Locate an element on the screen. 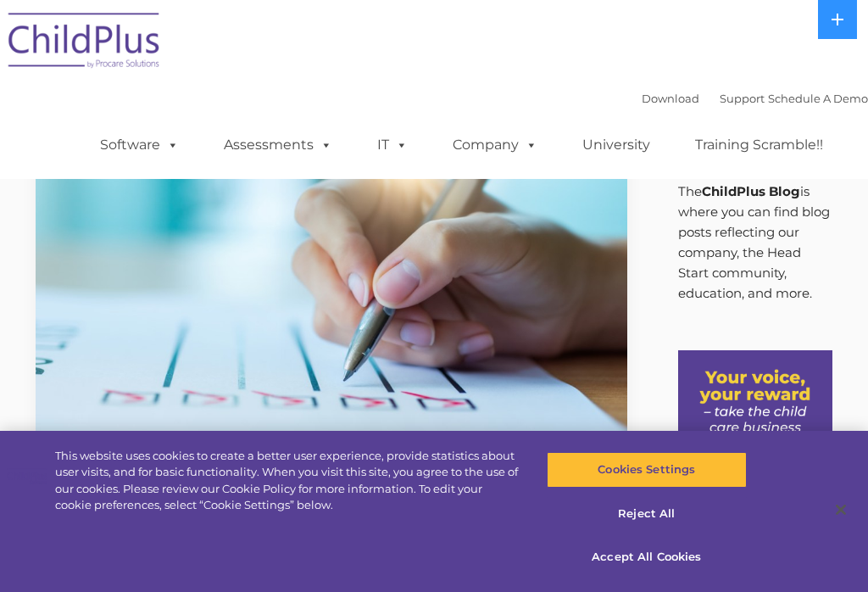 Image resolution: width=868 pixels, height=592 pixels. a: University is located at coordinates (616, 145).